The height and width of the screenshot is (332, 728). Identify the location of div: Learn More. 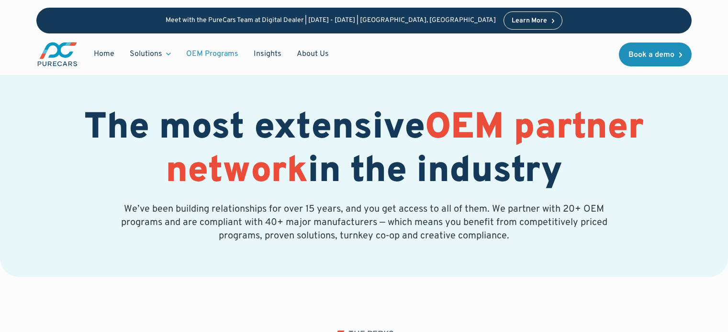
(529, 21).